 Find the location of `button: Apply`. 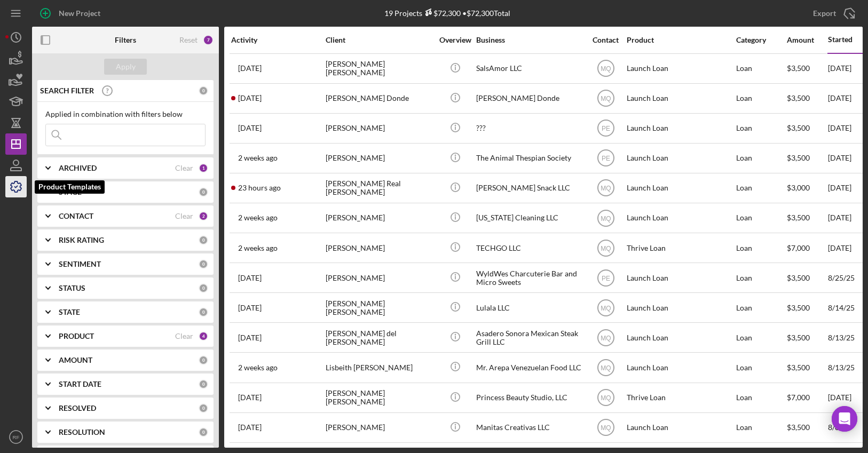

button: Apply is located at coordinates (126, 67).